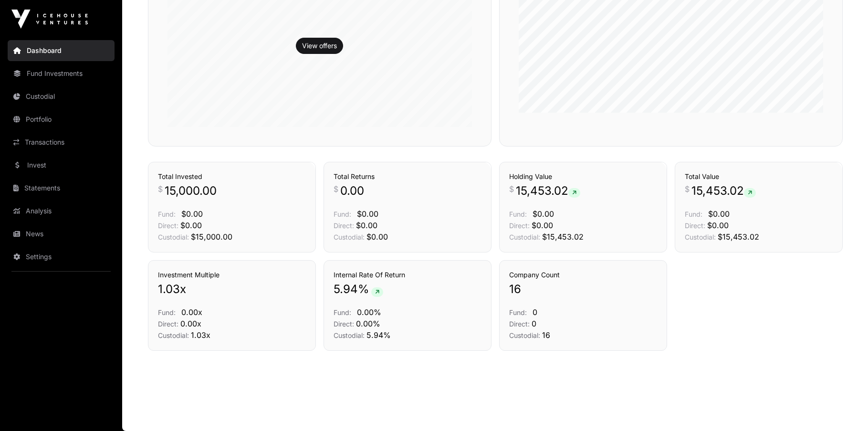 Image resolution: width=868 pixels, height=431 pixels. What do you see at coordinates (583, 275) in the screenshot?
I see `h3: Company Count` at bounding box center [583, 275].